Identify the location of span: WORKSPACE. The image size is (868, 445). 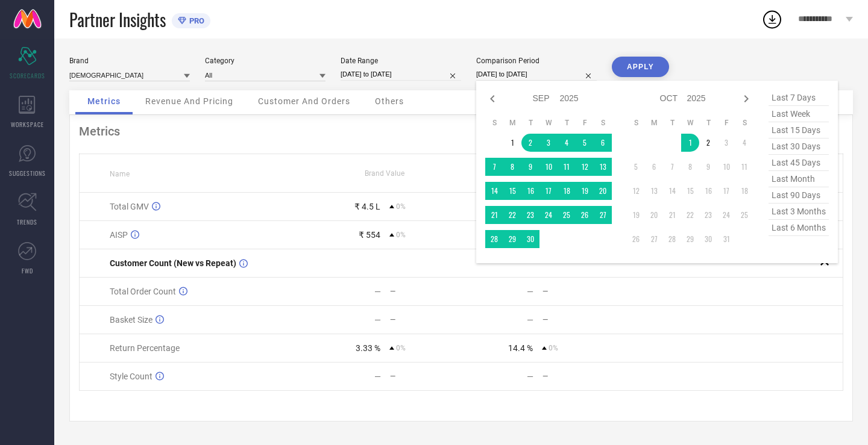
(27, 124).